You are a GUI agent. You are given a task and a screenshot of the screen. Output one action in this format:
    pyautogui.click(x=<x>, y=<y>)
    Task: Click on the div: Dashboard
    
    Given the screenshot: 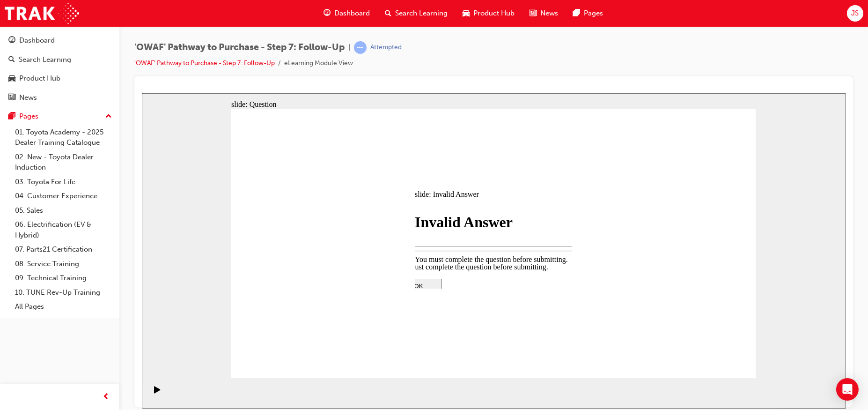 What is the action you would take?
    pyautogui.click(x=37, y=40)
    